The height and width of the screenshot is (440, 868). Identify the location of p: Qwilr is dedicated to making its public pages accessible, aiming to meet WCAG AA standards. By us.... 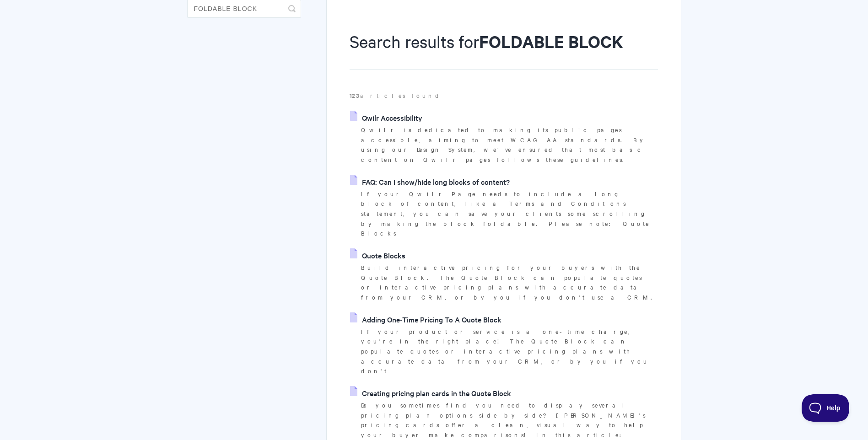
(509, 144).